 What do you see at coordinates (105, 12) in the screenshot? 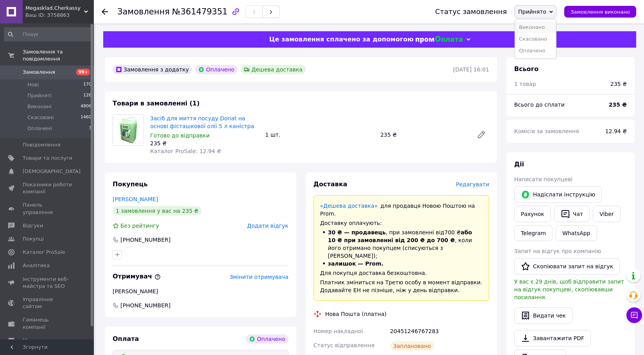
I see `div: Повернутися назад` at bounding box center [105, 12].